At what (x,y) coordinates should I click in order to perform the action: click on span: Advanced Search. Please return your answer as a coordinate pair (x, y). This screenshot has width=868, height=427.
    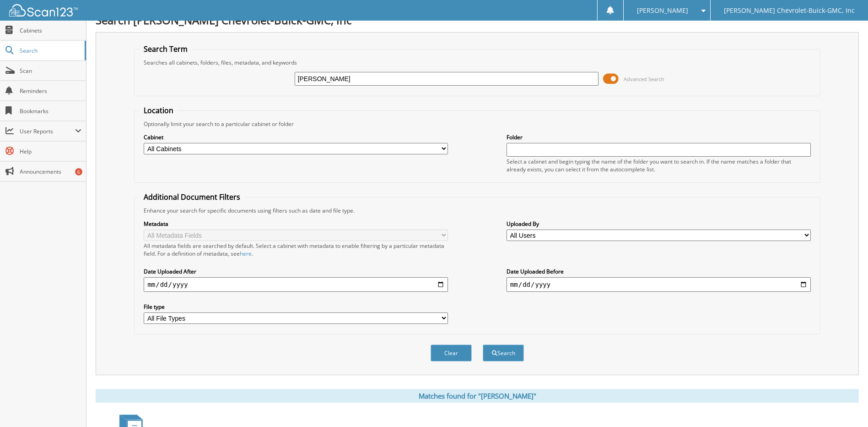
    Looking at the image, I should click on (643, 79).